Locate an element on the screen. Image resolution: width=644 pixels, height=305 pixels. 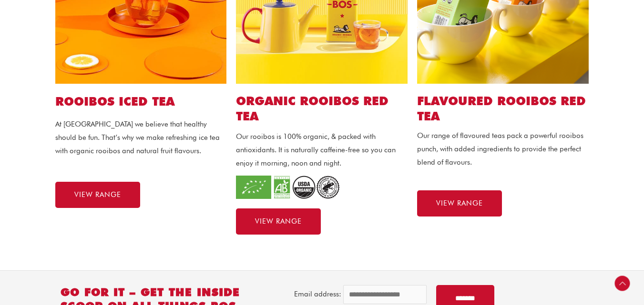
p: Our rooibos is 100% organic, & packed with antioxidants. It is naturally caffeine-free so you can... is located at coordinates (321, 150).